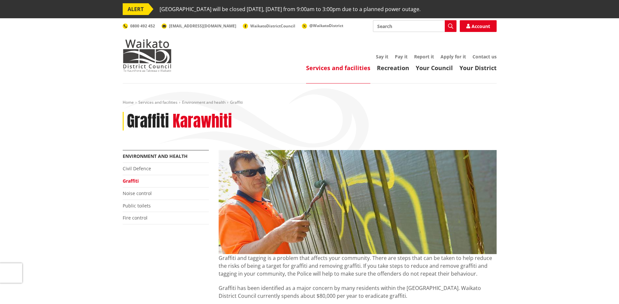 The height and width of the screenshot is (304, 619). What do you see at coordinates (415, 26) in the screenshot?
I see `input: Search input` at bounding box center [415, 26].